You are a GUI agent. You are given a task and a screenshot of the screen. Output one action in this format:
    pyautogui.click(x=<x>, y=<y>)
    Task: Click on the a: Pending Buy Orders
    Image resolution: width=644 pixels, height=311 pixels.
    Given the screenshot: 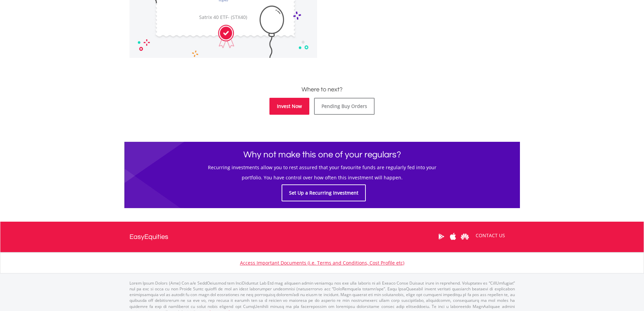 What is the action you would take?
    pyautogui.click(x=344, y=106)
    